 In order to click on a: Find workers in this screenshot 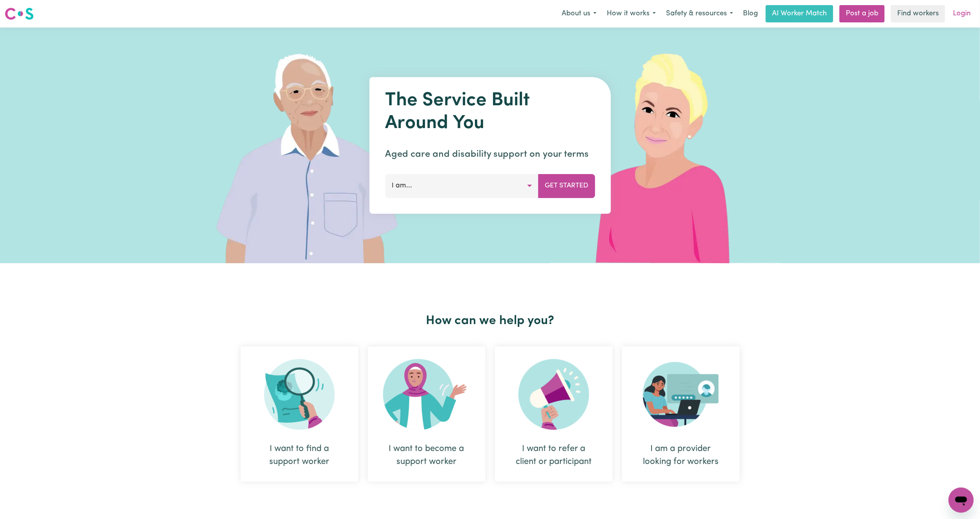, I will do `click(918, 14)`.